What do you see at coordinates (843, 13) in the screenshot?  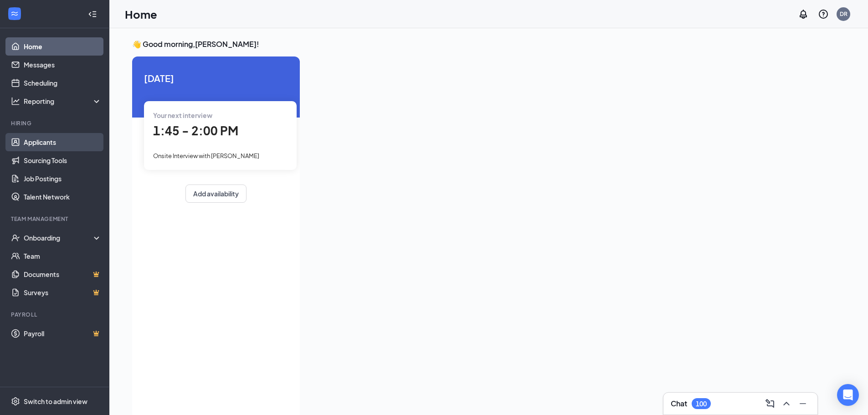 I see `div: DR` at bounding box center [843, 13].